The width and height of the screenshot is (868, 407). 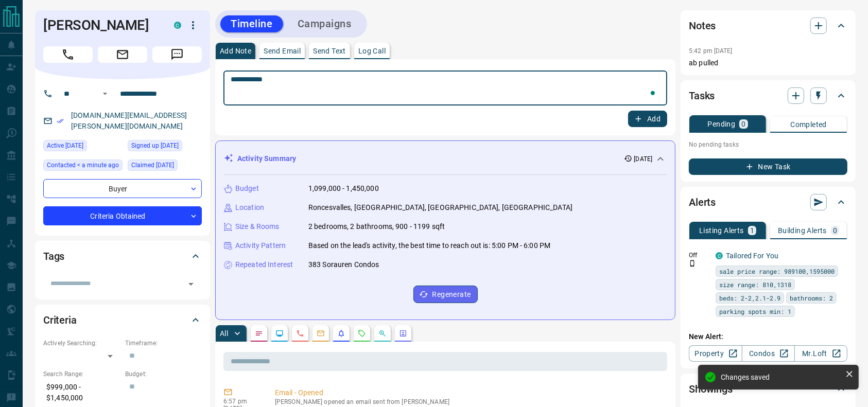 I want to click on div: Tags, so click(x=122, y=257).